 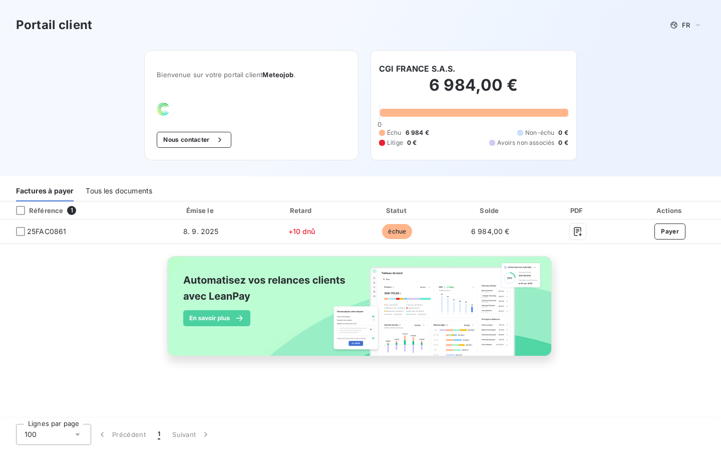 What do you see at coordinates (301, 210) in the screenshot?
I see `div: Retard` at bounding box center [301, 210].